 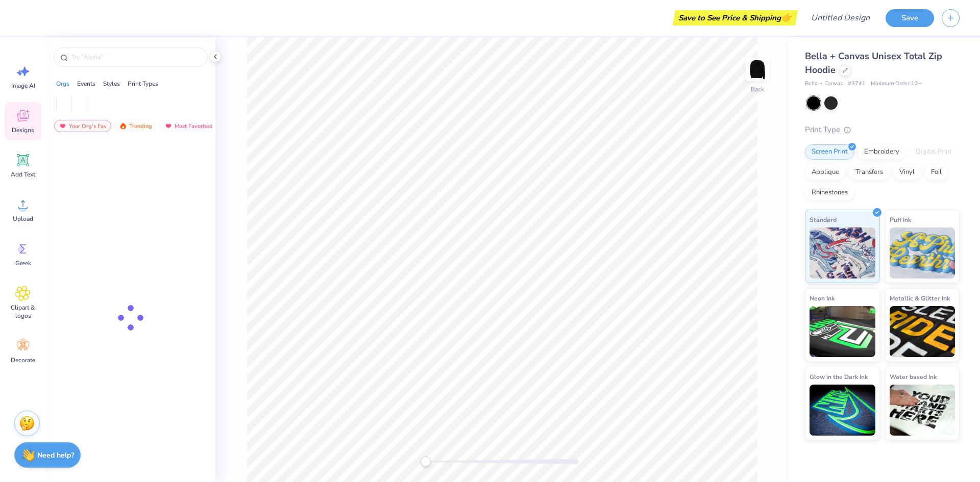 I want to click on input: Try "Alpha", so click(x=136, y=57).